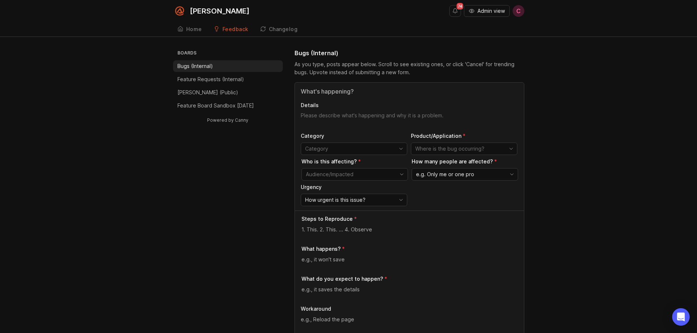 This screenshot has width=697, height=333. What do you see at coordinates (228, 66) in the screenshot?
I see `a: Bugs (Internal)` at bounding box center [228, 66].